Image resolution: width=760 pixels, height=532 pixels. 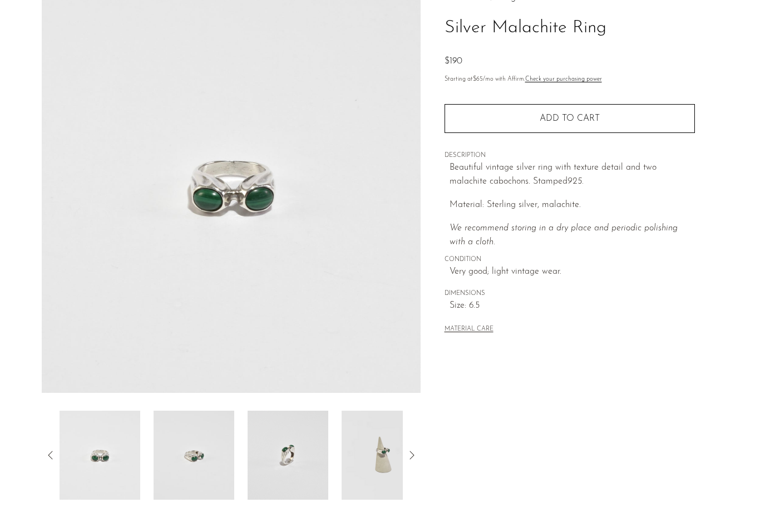 I want to click on span: DESCRIPTION, so click(x=570, y=156).